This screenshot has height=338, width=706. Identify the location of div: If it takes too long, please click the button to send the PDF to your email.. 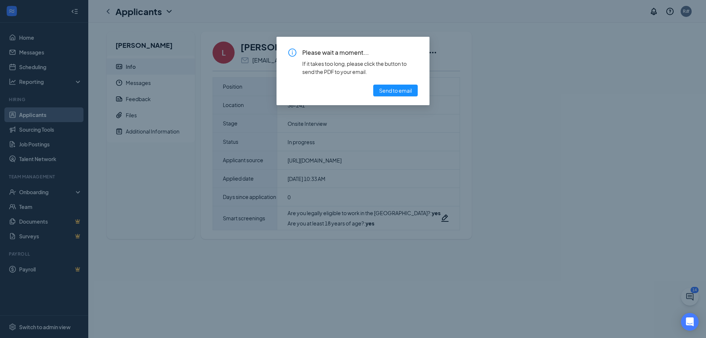
(360, 68).